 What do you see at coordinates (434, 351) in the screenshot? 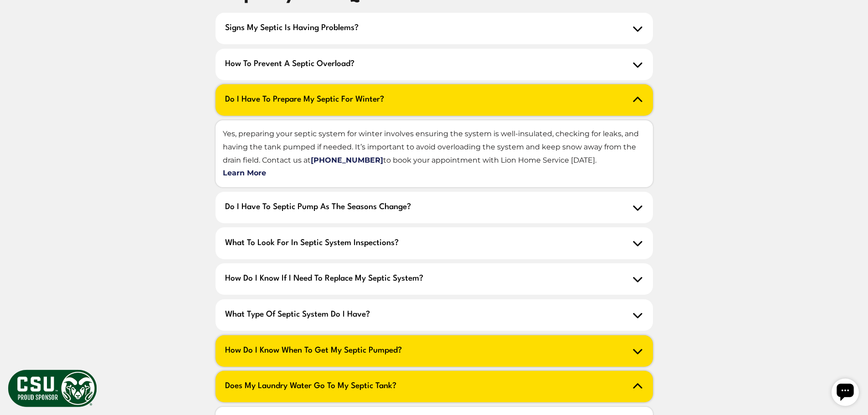
I see `h2: How do I know when to get my septic pumped?` at bounding box center [434, 351].